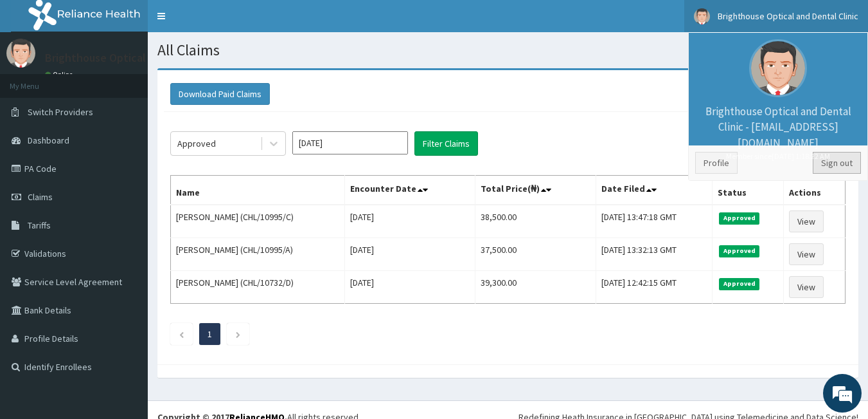  Describe the element at coordinates (125, 303) in the screenshot. I see `textarea: Type your message and hit 'Enter'` at that location.